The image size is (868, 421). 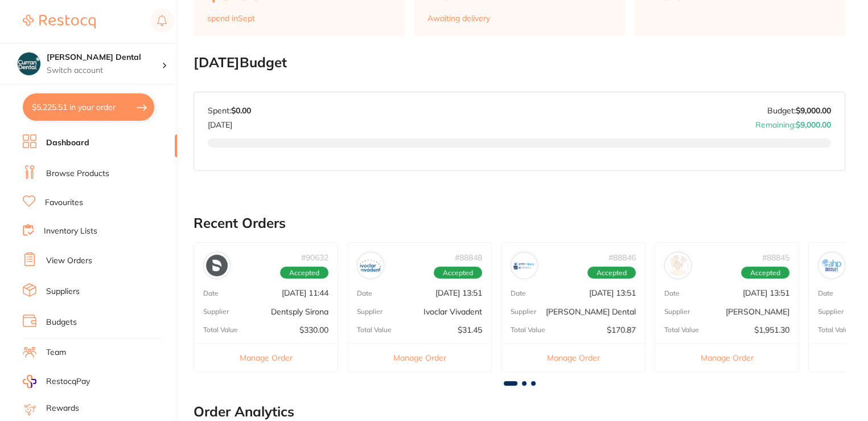 I want to click on img: RestocqPay, so click(x=30, y=381).